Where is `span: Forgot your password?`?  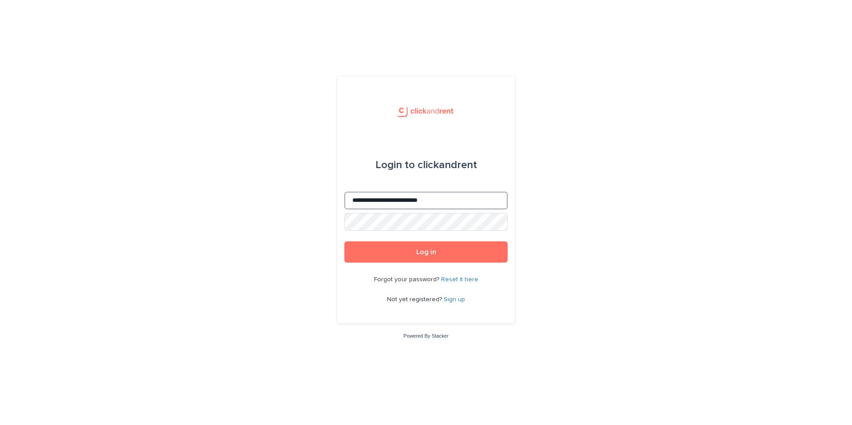 span: Forgot your password? is located at coordinates (407, 279).